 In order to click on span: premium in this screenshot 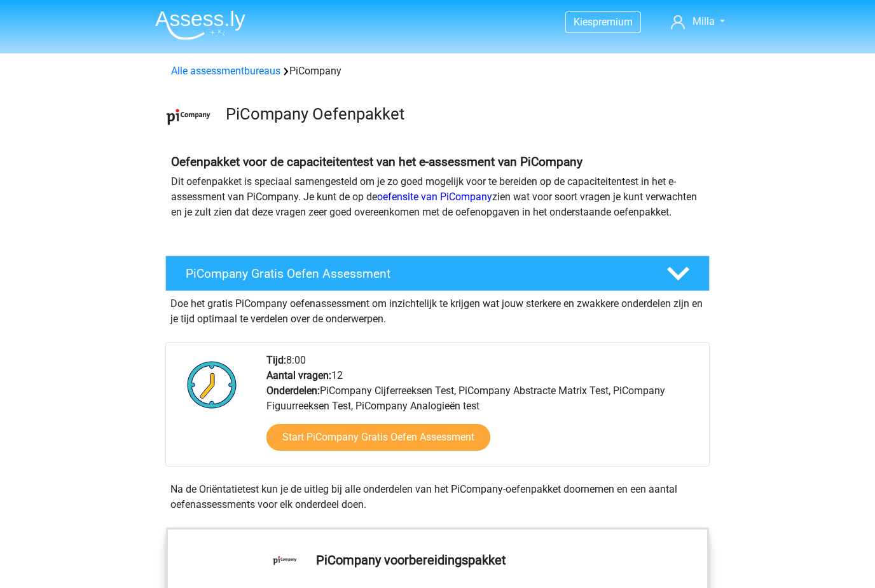, I will do `click(612, 22)`.